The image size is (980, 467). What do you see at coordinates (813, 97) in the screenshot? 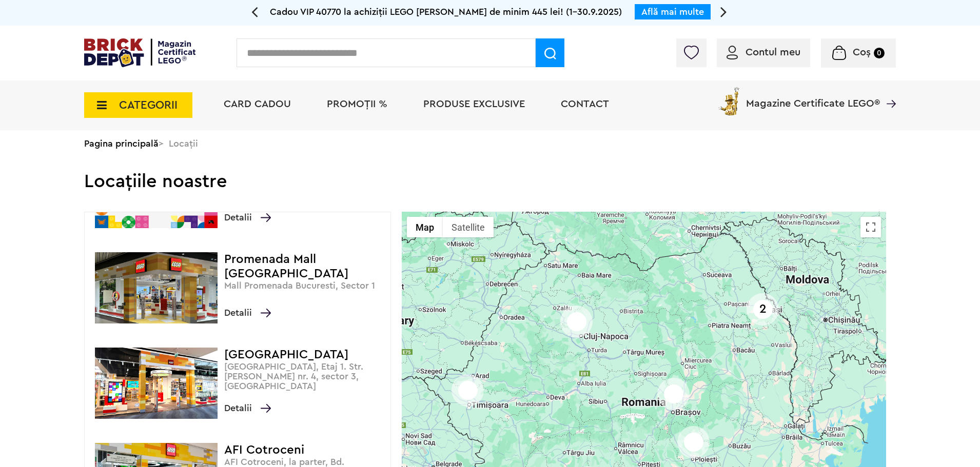
I see `span: Magazine Certificate LEGO®` at bounding box center [813, 97].